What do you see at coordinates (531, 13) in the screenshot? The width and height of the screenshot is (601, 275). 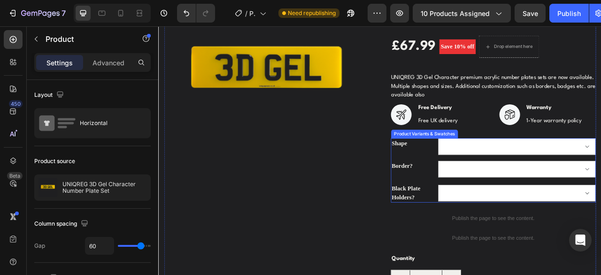 I see `button: Save` at bounding box center [531, 13].